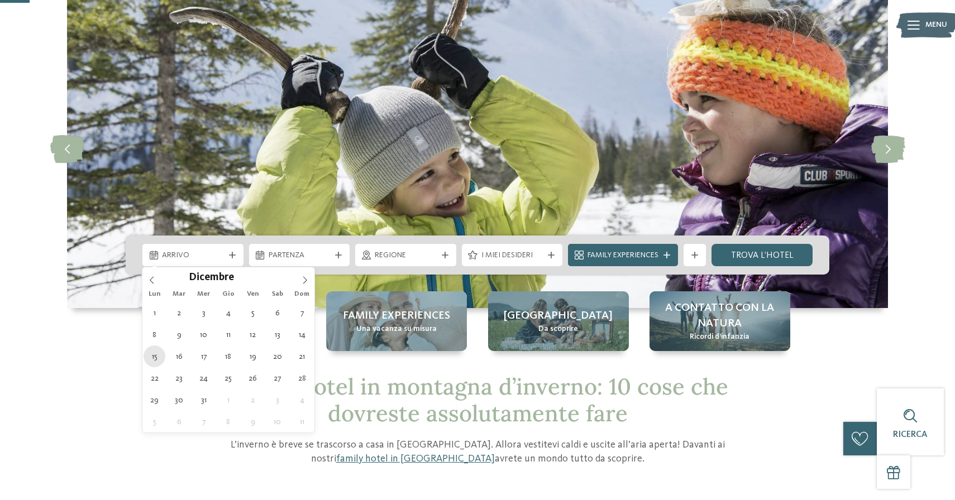  Describe the element at coordinates (278, 294) in the screenshot. I see `span: Sab` at that location.